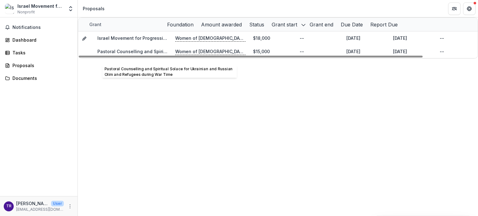 Image resolution: width=478 pixels, height=216 pixels. Describe the element at coordinates (39, 65) in the screenshot. I see `a: Proposals` at that location.